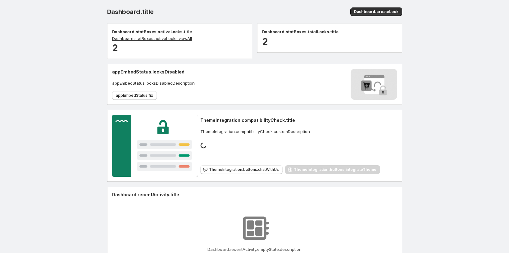  I want to click on span: ThemeIntegration.buttons.chatWithUs, so click(244, 170).